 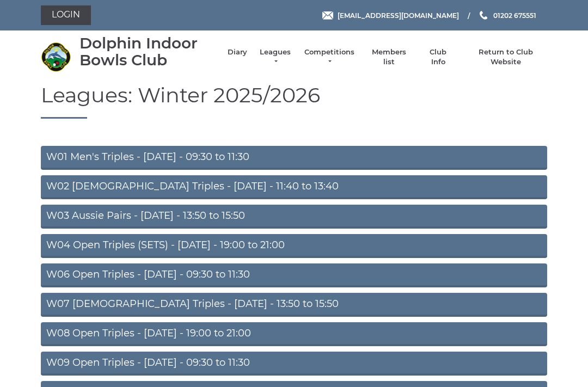 I want to click on a: Login, so click(x=66, y=15).